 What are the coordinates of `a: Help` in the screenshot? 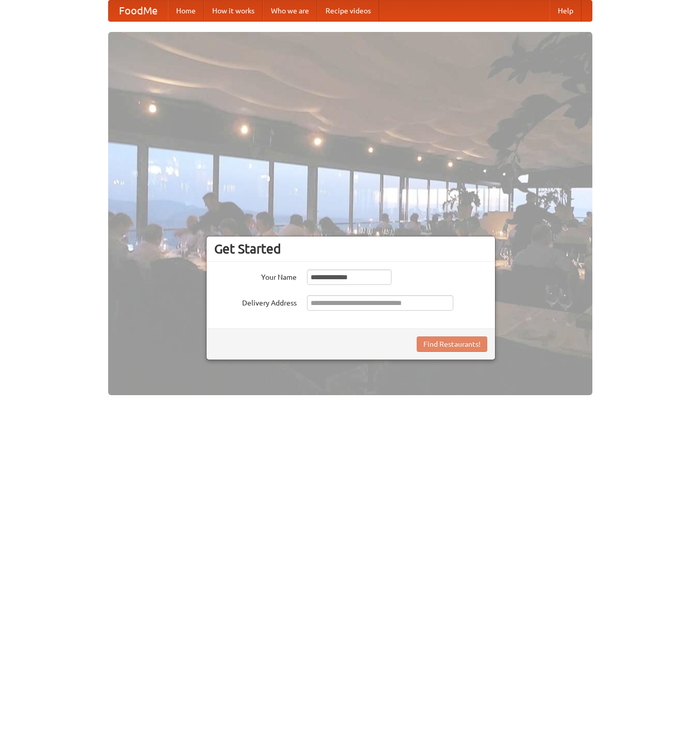 It's located at (565, 11).